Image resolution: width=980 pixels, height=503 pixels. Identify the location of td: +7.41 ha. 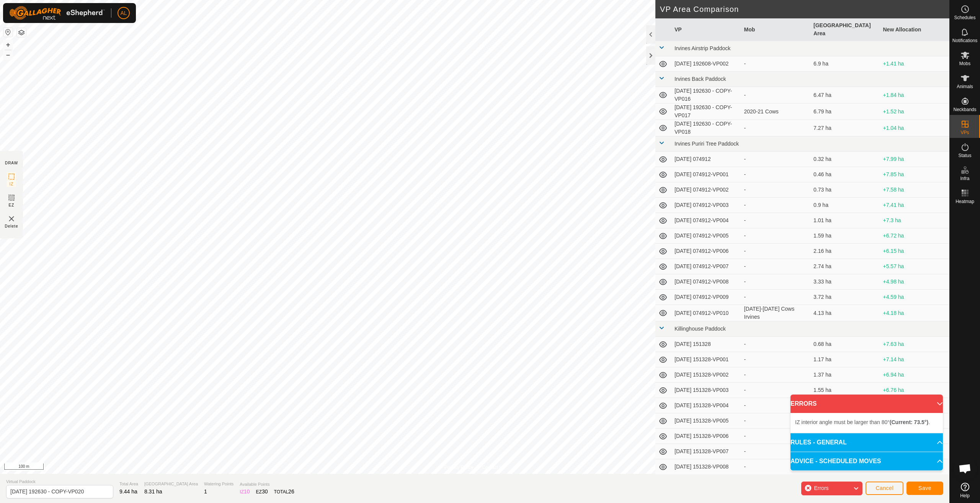
(915, 206).